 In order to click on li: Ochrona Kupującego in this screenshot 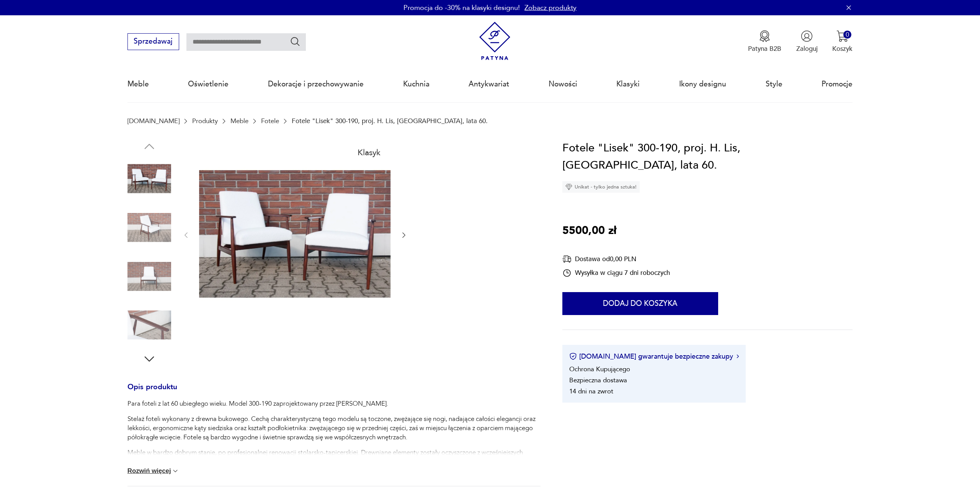, I will do `click(599, 370)`.